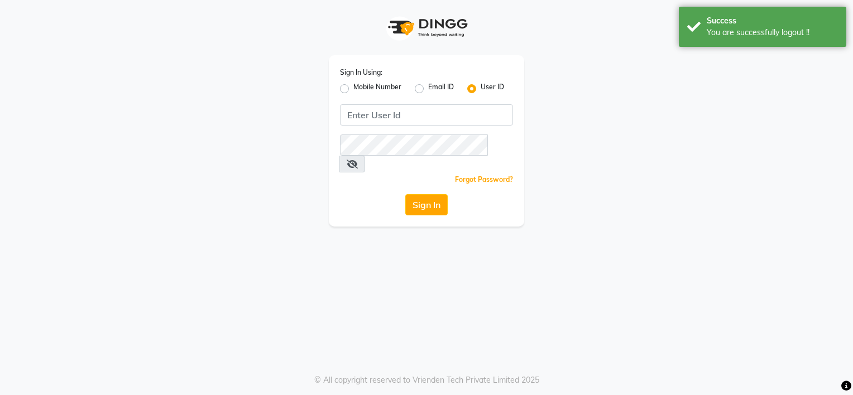 This screenshot has height=395, width=853. I want to click on a: Forgot Password?, so click(484, 179).